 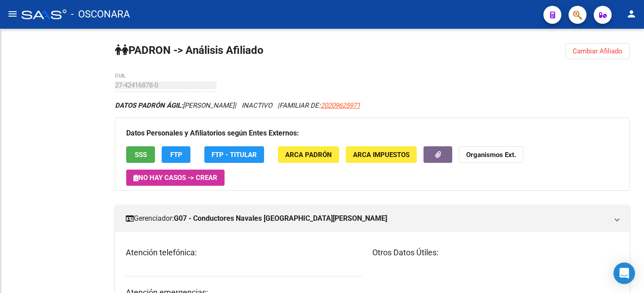 I want to click on mat-icon: menu, so click(x=12, y=14).